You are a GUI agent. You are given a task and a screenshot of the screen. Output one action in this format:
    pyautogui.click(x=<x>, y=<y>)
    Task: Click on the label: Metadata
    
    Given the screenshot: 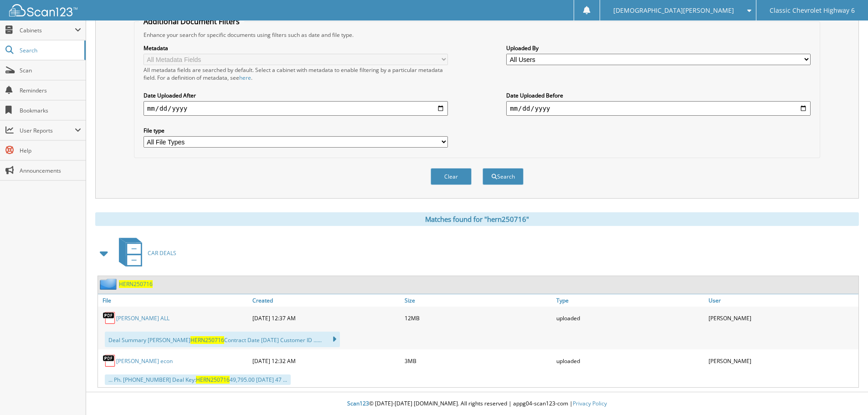 What is the action you would take?
    pyautogui.click(x=296, y=48)
    